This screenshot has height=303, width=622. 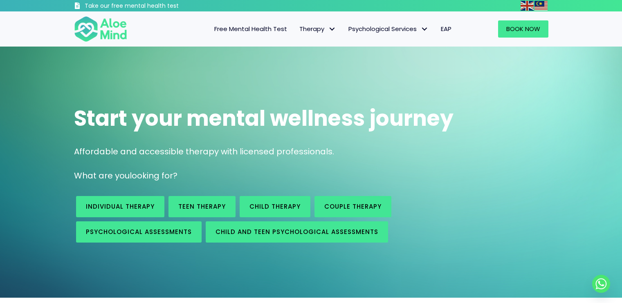 What do you see at coordinates (153, 6) in the screenshot?
I see `h3: Take our free mental health test` at bounding box center [153, 6].